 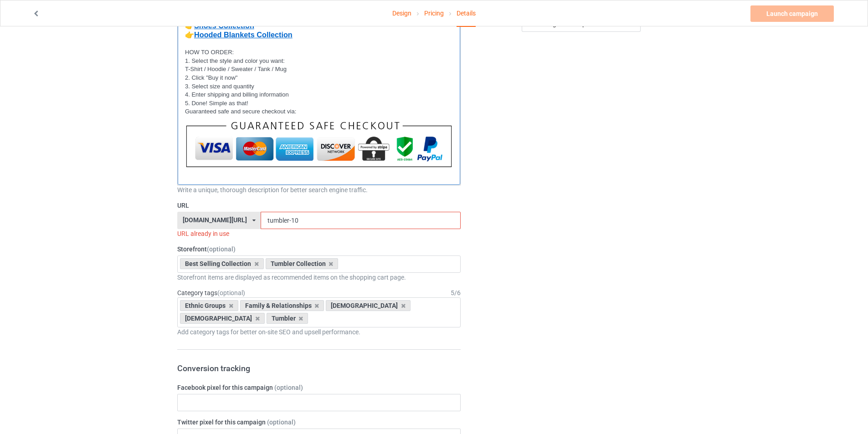 What do you see at coordinates (402, 13) in the screenshot?
I see `a: Design` at bounding box center [402, 13].